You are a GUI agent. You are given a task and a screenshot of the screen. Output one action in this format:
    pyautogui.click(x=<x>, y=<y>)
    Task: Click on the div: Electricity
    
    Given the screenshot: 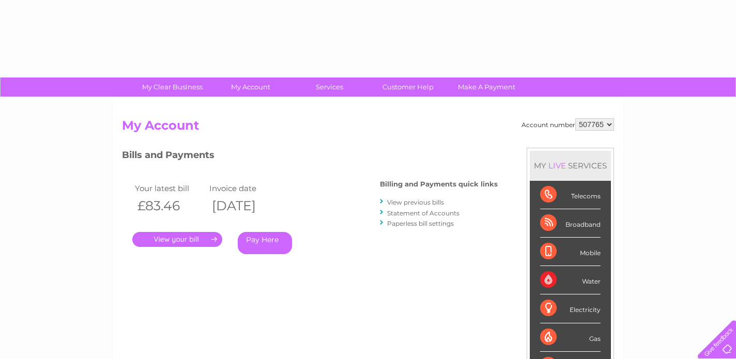 What is the action you would take?
    pyautogui.click(x=570, y=309)
    